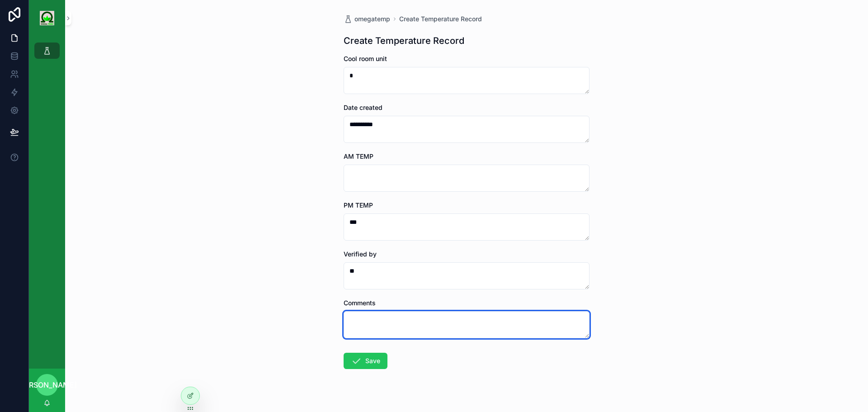 This screenshot has width=868, height=412. I want to click on a: Create Temperature Record, so click(440, 19).